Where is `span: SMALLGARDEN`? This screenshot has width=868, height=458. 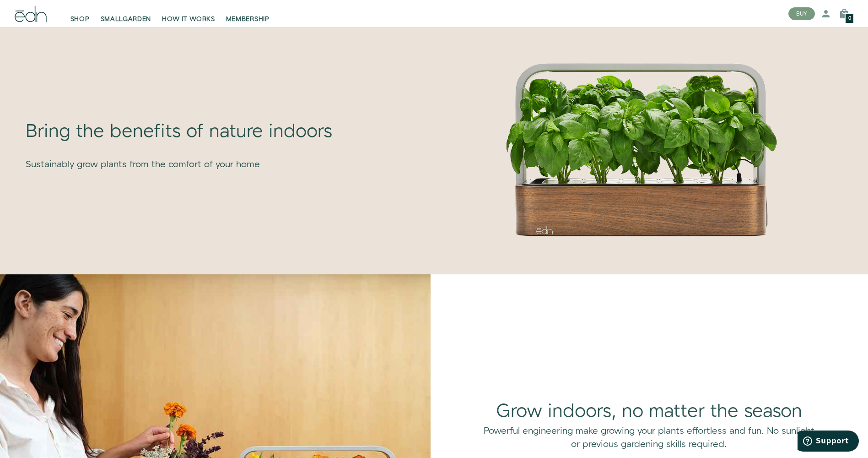 span: SMALLGARDEN is located at coordinates (126, 20).